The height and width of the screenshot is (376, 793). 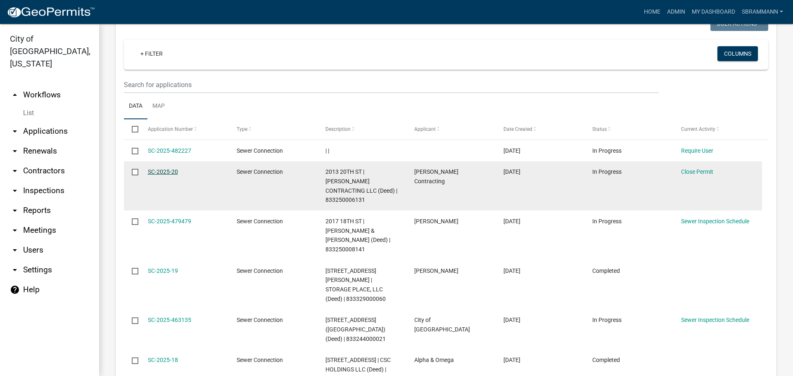 What do you see at coordinates (434, 360) in the screenshot?
I see `span: Alpha & Omega` at bounding box center [434, 360].